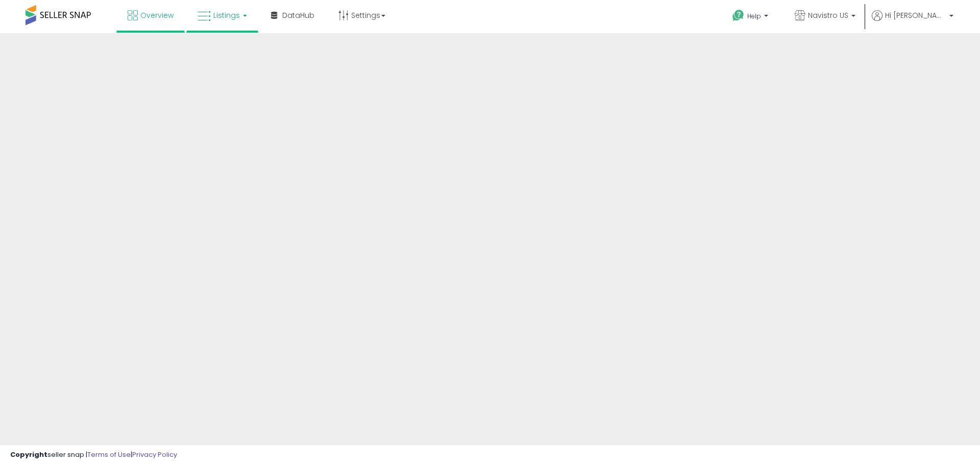  I want to click on i: Get Help, so click(738, 15).